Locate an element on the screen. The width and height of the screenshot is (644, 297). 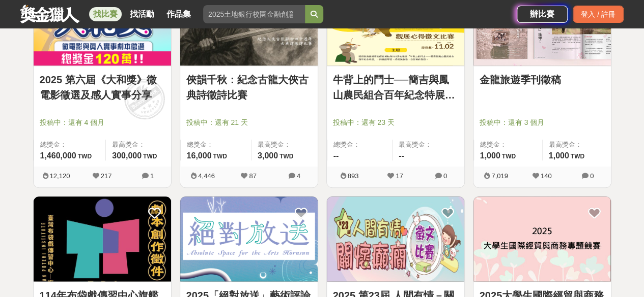
span: 16,000 is located at coordinates (199, 156).